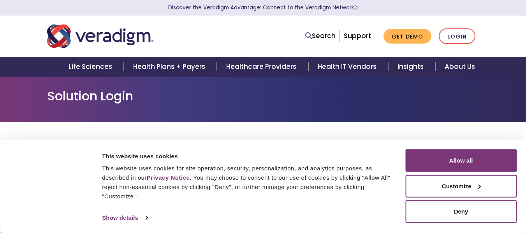 Image resolution: width=526 pixels, height=233 pixels. What do you see at coordinates (358, 36) in the screenshot?
I see `a: Support` at bounding box center [358, 36].